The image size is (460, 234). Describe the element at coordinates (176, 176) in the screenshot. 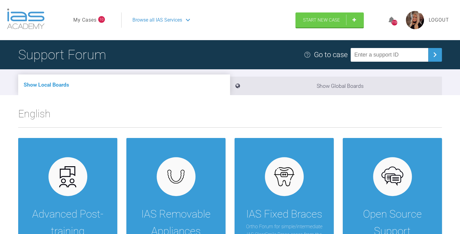

I see `img: removables.927eaa4e.svg` at that location.